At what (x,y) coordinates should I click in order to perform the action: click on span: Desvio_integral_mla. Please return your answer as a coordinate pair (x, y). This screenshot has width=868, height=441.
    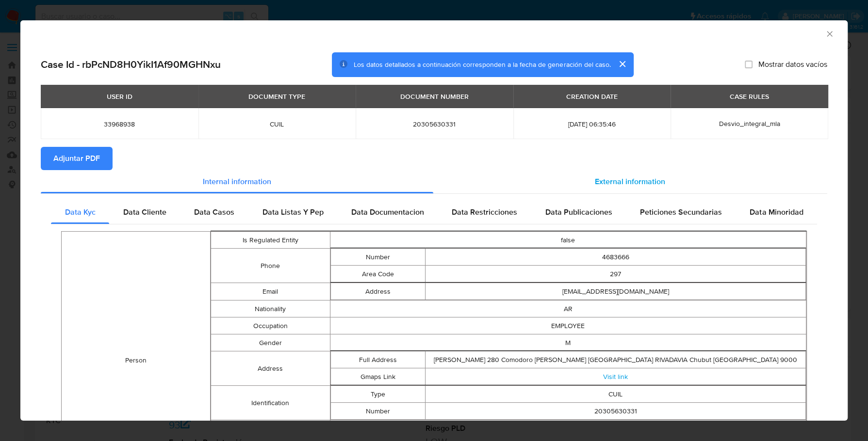
    Looking at the image, I should click on (749, 124).